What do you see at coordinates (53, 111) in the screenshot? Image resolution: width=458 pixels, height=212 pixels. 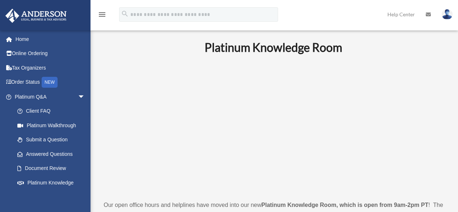 I see `a: Client FAQ` at bounding box center [53, 111].